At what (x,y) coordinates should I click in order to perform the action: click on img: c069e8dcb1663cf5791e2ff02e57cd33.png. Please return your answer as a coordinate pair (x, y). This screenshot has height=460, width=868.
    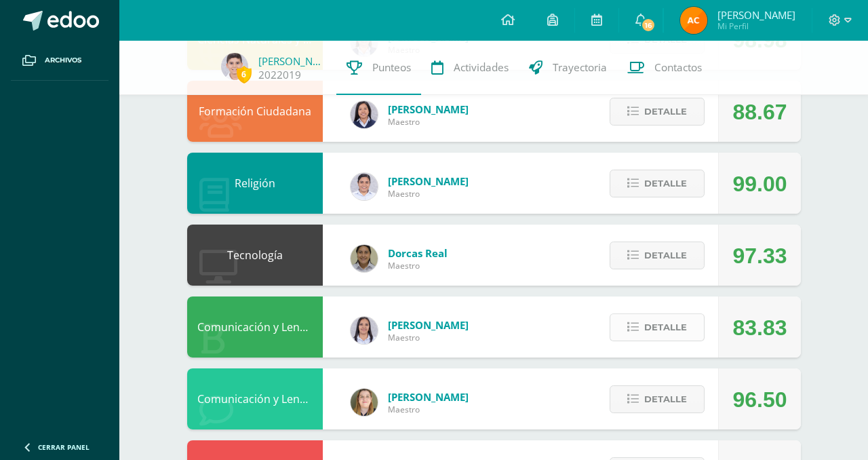
    Looking at the image, I should click on (364, 114).